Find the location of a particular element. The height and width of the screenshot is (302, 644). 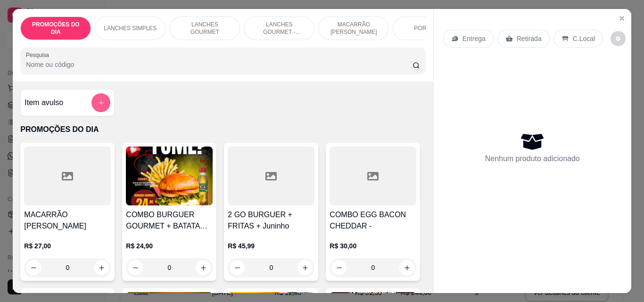

label: Pesquisa is located at coordinates (39, 54).